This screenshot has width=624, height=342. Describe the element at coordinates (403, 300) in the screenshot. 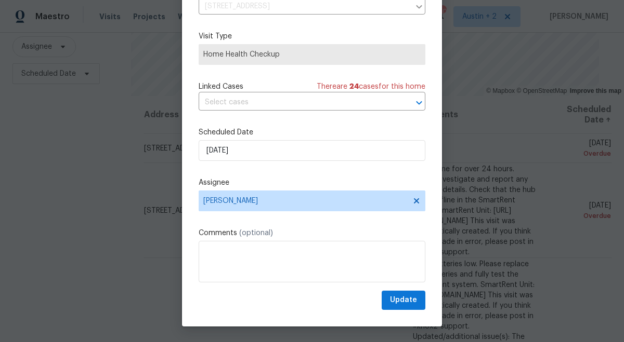

I see `button: Update` at that location.